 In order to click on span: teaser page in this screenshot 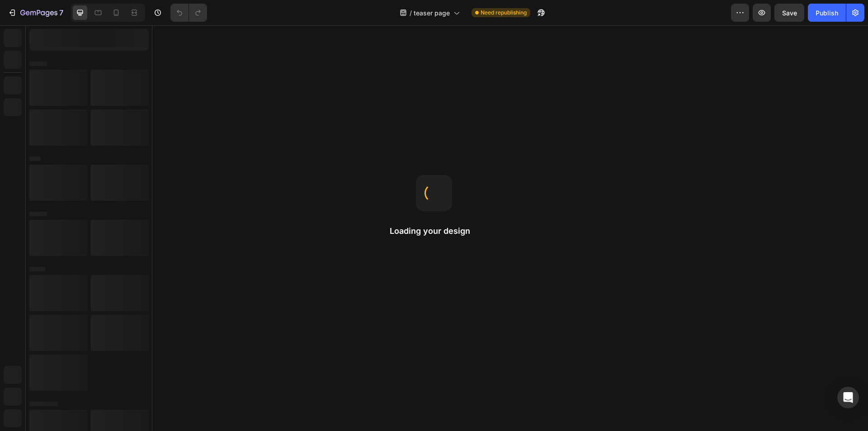, I will do `click(432, 12)`.